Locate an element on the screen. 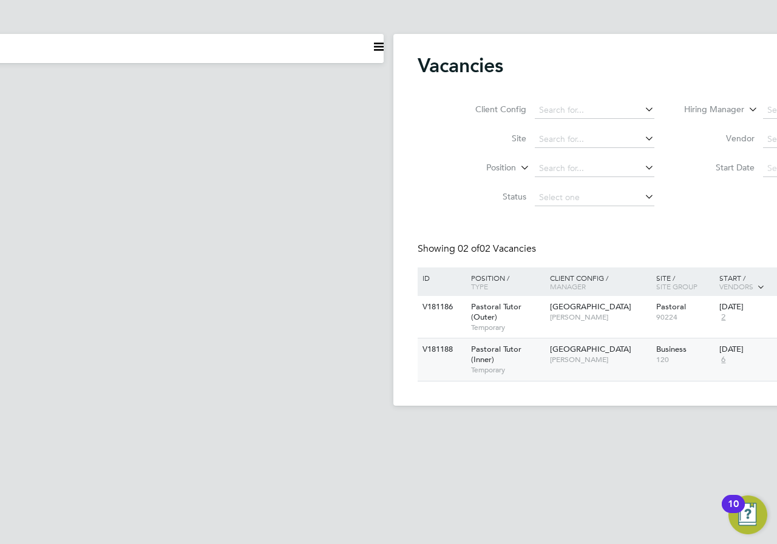  div: 10 is located at coordinates (733, 512).